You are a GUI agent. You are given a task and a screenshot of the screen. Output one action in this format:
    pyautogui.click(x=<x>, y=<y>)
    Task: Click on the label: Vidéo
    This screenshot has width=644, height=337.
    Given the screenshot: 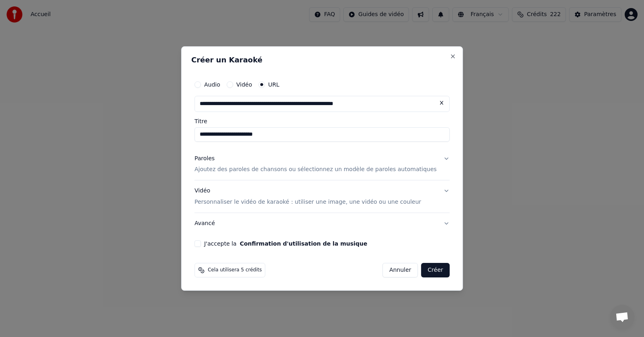 What is the action you would take?
    pyautogui.click(x=244, y=85)
    